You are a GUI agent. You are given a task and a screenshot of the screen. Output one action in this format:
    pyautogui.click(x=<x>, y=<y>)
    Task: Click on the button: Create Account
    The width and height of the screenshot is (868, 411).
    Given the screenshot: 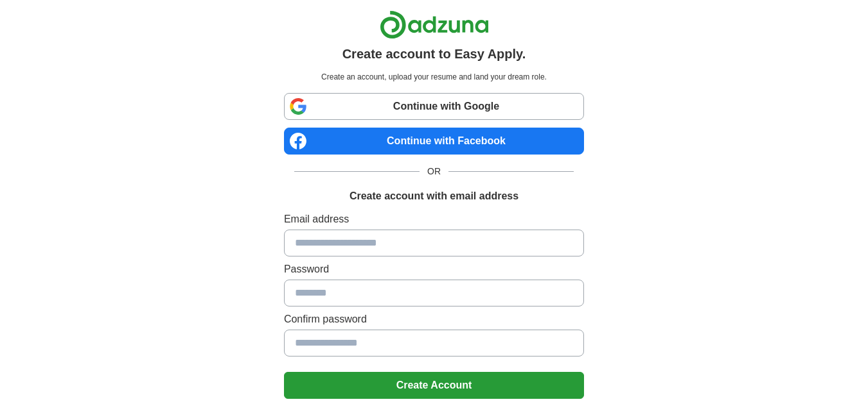 What is the action you would take?
    pyautogui.click(x=433, y=385)
    